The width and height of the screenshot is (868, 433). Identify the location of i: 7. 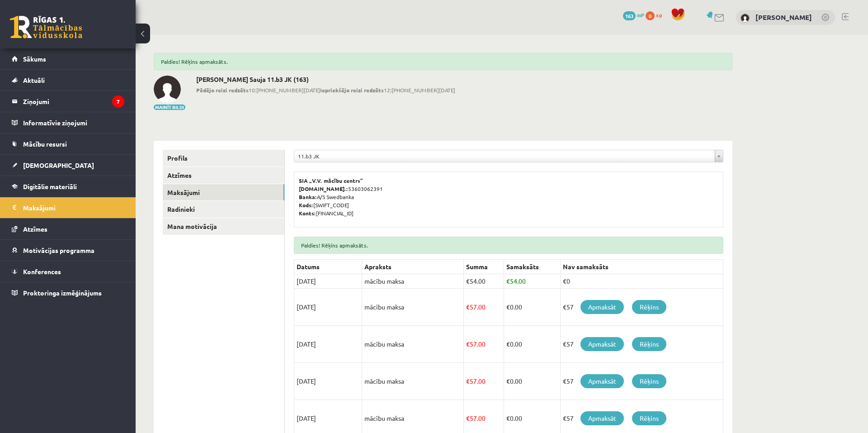
(118, 101).